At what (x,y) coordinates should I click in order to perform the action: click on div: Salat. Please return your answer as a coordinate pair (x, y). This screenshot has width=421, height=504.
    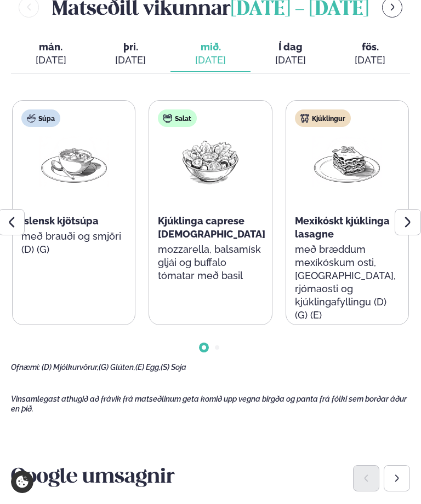
    Looking at the image, I should click on (177, 119).